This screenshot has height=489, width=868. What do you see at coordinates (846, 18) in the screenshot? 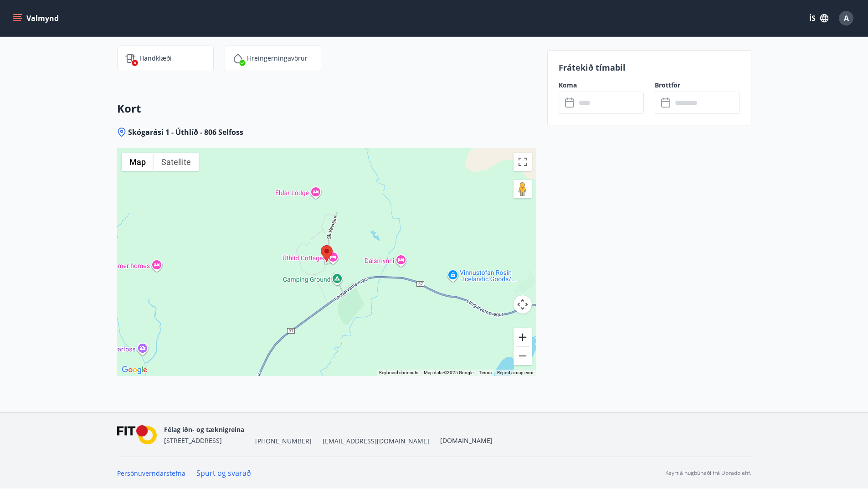
I see `button: A` at bounding box center [846, 18].